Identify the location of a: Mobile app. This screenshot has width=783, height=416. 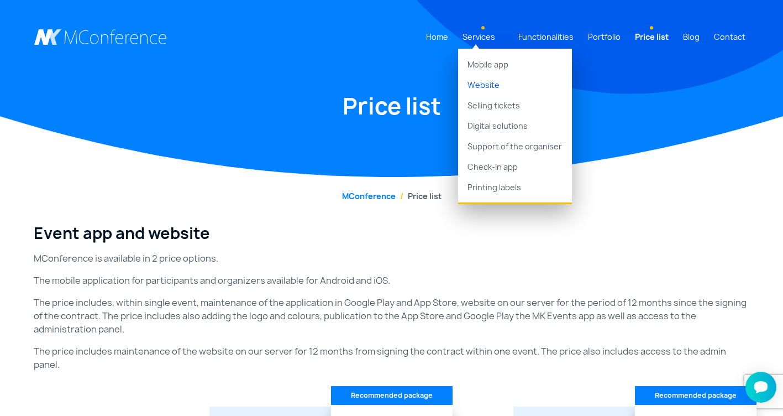
(515, 61).